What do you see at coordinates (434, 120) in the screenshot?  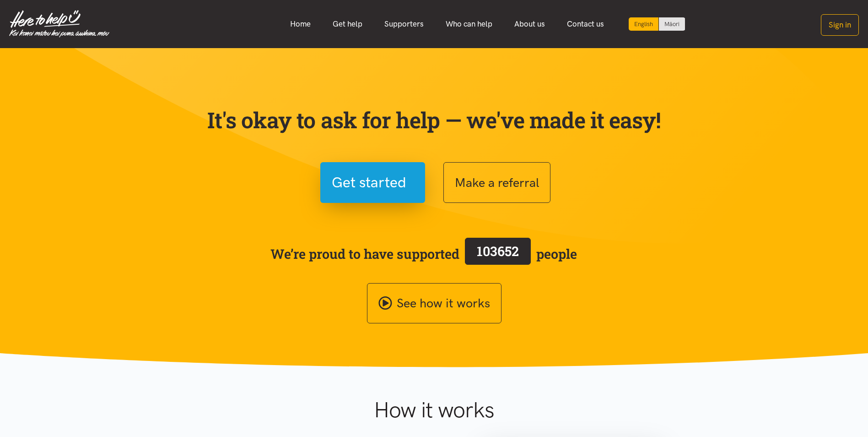 I see `p: It's okay to ask for help — we've made it easy!` at bounding box center [434, 120].